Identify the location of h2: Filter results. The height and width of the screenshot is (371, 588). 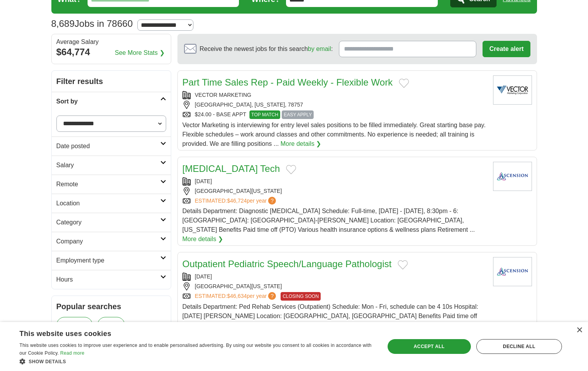
(111, 81).